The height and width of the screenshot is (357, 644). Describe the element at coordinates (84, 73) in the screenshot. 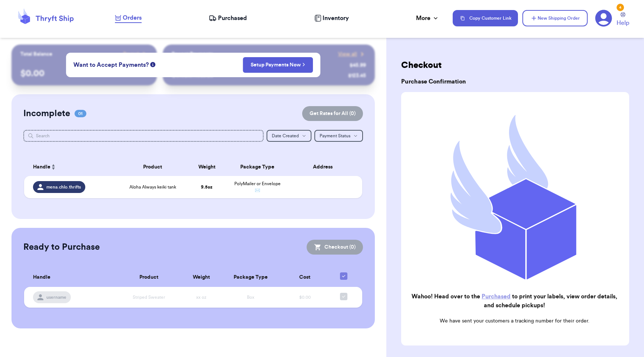

I see `p: $ 0.00` at that location.